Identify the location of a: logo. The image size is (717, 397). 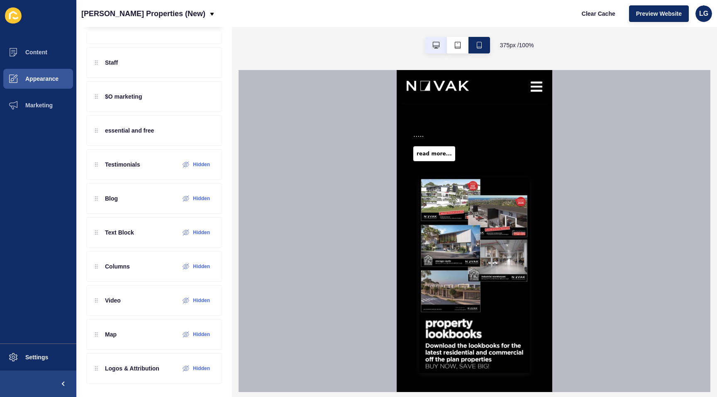
(41, 17).